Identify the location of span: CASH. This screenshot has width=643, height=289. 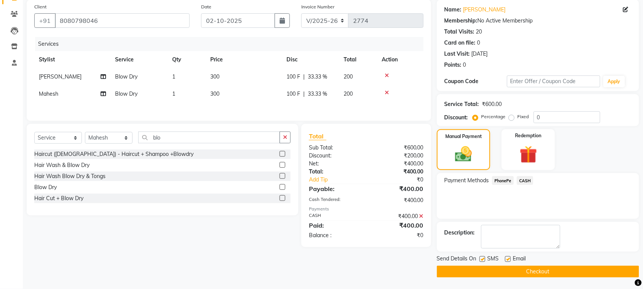
(525, 180).